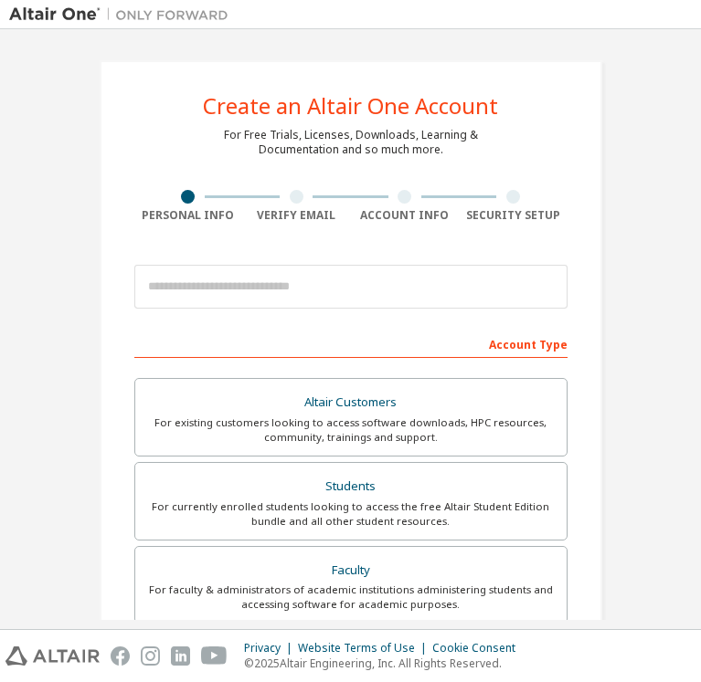 The width and height of the screenshot is (701, 682). I want to click on div: Account Type, so click(351, 343).